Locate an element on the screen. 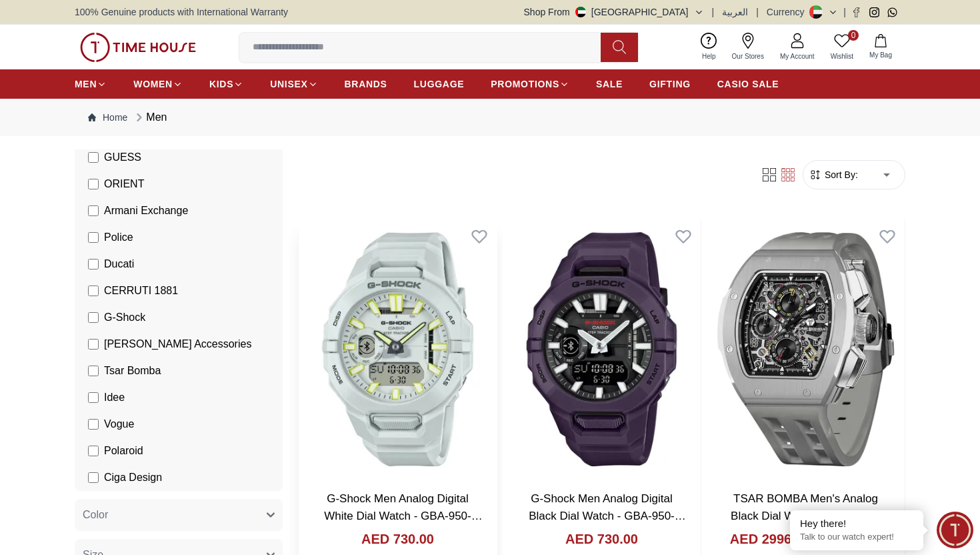  span: العربية is located at coordinates (735, 12).